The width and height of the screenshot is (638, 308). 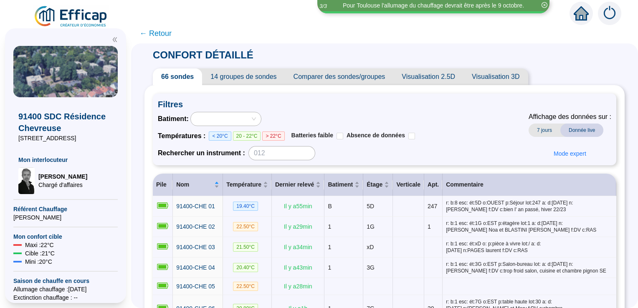 What do you see at coordinates (63, 185) in the screenshot?
I see `span: Chargé d'affaires` at bounding box center [63, 185].